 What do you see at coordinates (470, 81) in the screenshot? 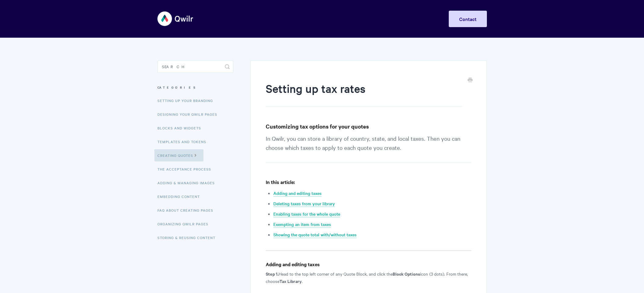
I see `a: Print this Article` at bounding box center [470, 81].